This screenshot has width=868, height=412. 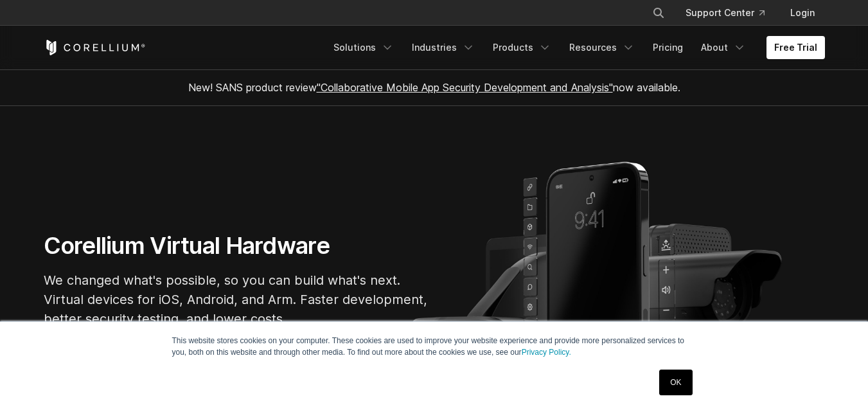 I want to click on a: Corellium Home, so click(x=94, y=48).